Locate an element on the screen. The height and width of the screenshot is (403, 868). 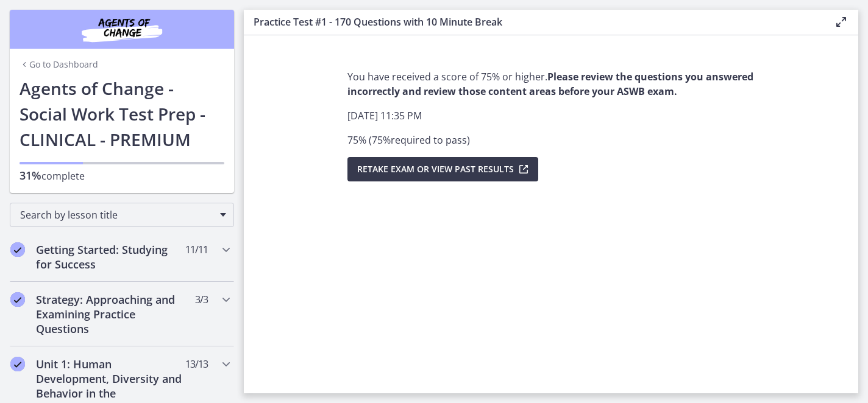
p: You have received a score of 75% or higher. is located at coordinates (551, 84).